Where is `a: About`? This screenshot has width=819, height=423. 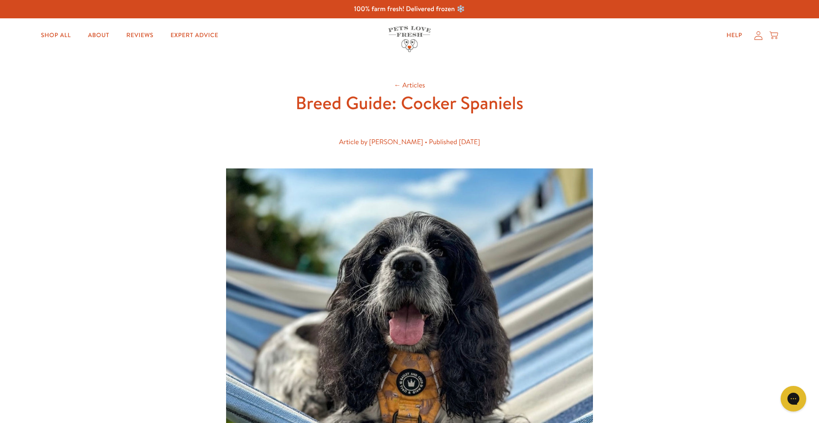 a: About is located at coordinates (98, 35).